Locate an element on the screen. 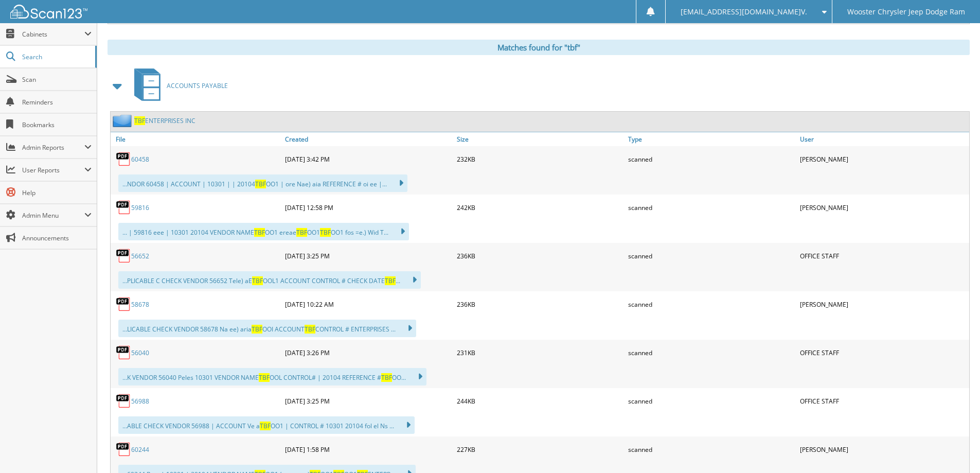  span: Search is located at coordinates (56, 56).